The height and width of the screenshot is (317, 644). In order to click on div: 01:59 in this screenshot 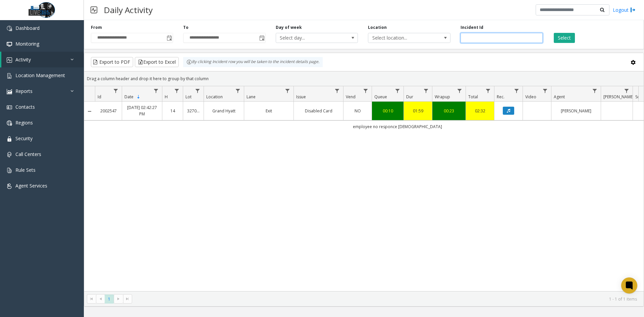, I will do `click(418, 111)`.